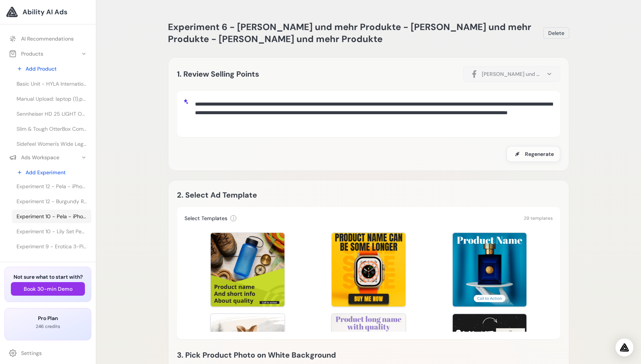 Image resolution: width=641 pixels, height=364 pixels. What do you see at coordinates (48, 277) in the screenshot?
I see `h3: Not sure what to start with?` at bounding box center [48, 277].